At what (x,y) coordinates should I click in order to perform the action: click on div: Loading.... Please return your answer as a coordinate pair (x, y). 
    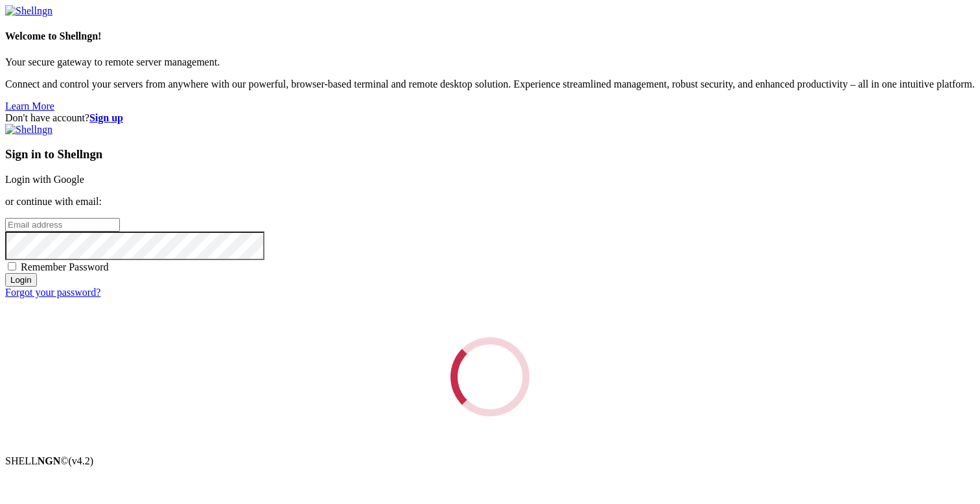
    Looking at the image, I should click on (490, 377).